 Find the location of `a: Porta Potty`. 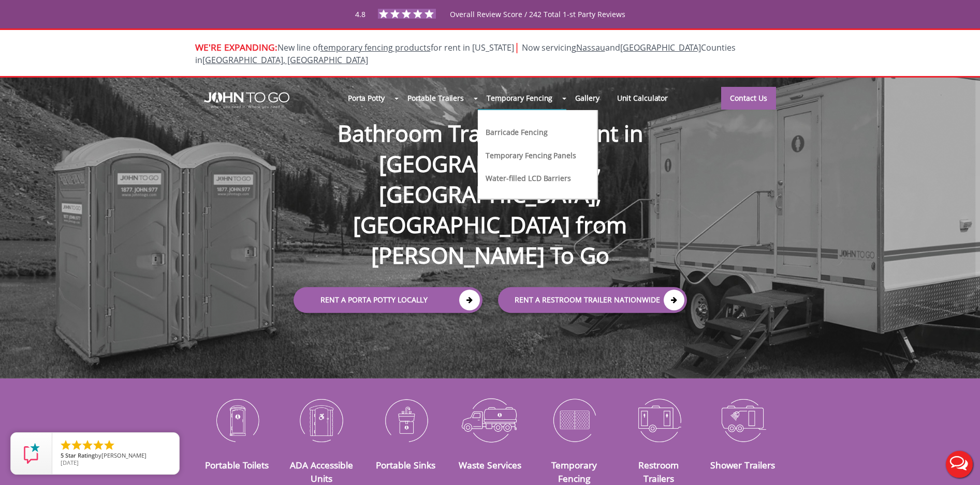

a: Porta Potty is located at coordinates (366, 98).